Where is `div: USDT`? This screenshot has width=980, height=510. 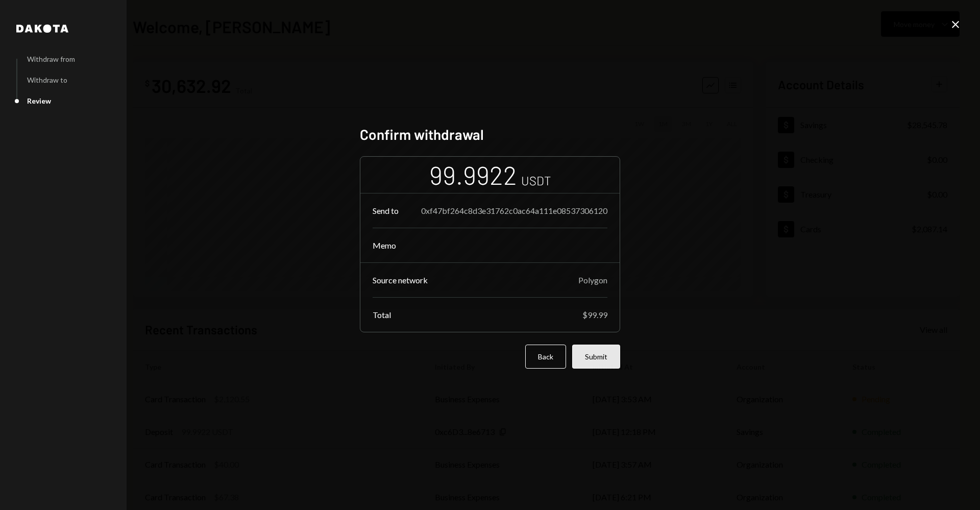 div: USDT is located at coordinates (536, 180).